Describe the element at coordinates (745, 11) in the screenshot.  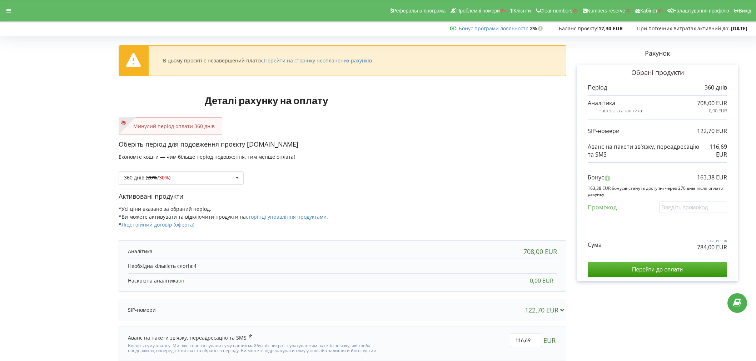
I see `span: Вихід` at that location.